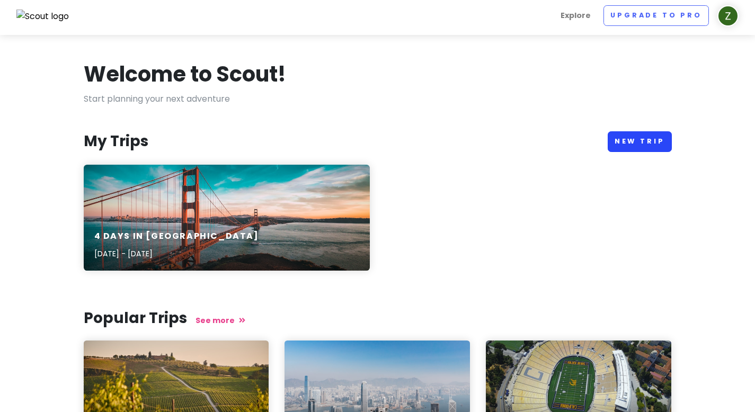  What do you see at coordinates (378, 99) in the screenshot?
I see `p: Start planning your next adventure` at bounding box center [378, 99].